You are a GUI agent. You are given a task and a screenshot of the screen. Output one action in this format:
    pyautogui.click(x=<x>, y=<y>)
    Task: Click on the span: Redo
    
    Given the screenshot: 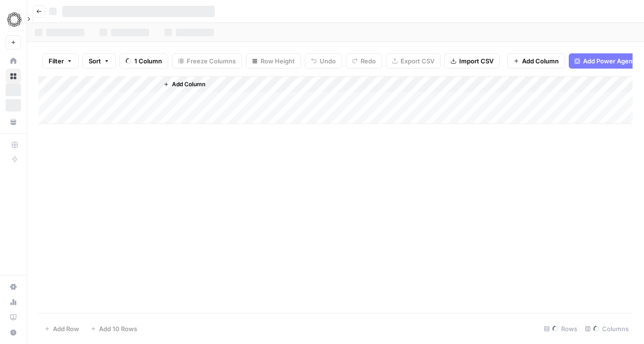 What is the action you would take?
    pyautogui.click(x=368, y=61)
    